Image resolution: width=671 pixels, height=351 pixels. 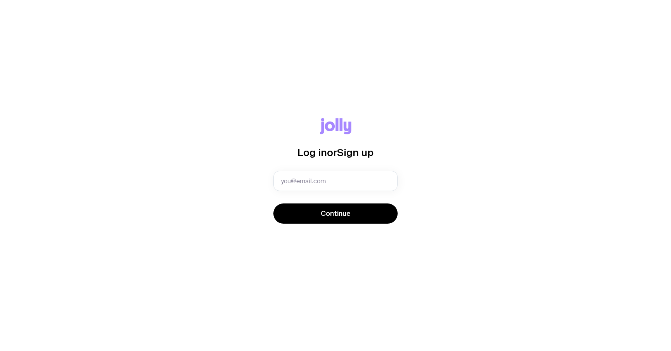 I want to click on input: you@email.com, so click(x=336, y=181).